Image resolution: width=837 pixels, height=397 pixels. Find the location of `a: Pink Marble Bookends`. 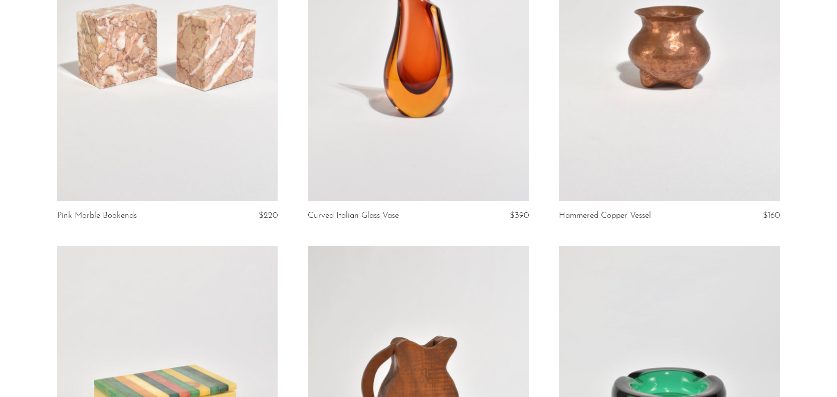

a: Pink Marble Bookends is located at coordinates (97, 216).